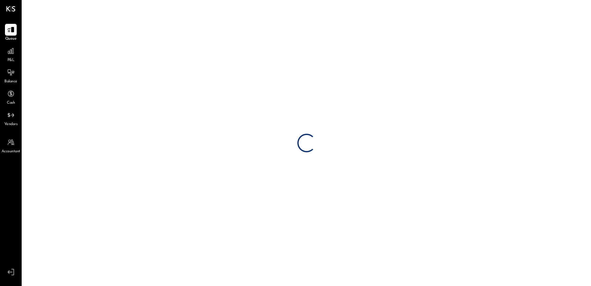 This screenshot has width=591, height=286. I want to click on span: Balance, so click(11, 82).